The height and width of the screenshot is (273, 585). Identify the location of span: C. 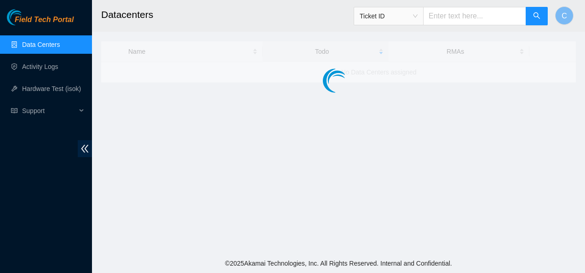
(564, 16).